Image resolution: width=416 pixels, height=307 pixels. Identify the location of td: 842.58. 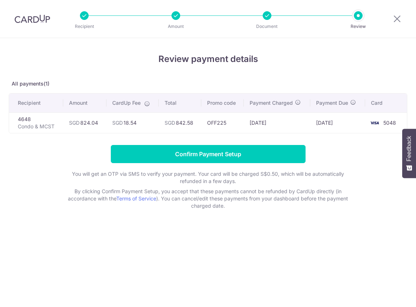
(180, 123).